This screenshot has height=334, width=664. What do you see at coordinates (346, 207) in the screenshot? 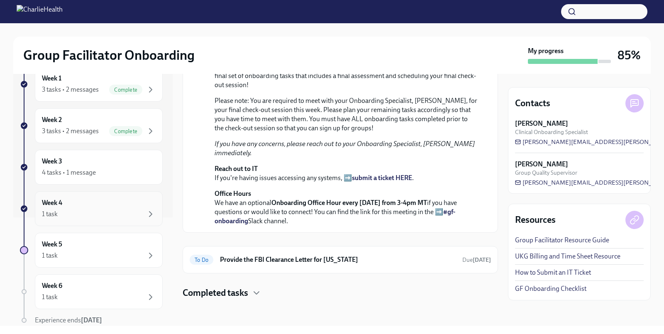
I see `p: We have an optional if you have questions or would like to connect! You can find the link for thi...` at bounding box center [346, 207].